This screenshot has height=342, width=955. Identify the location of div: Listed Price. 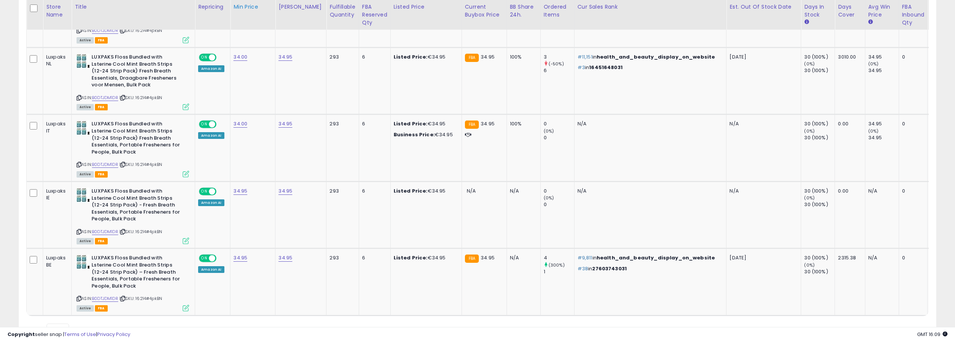
(426, 7).